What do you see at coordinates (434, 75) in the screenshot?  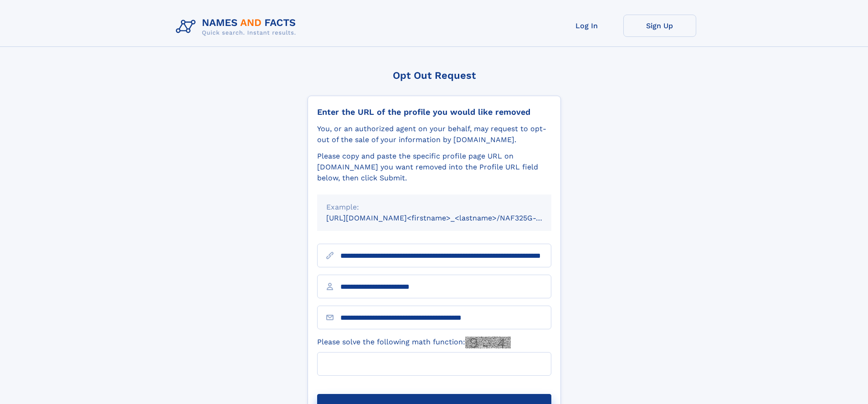 I see `div: Opt Out Request` at bounding box center [434, 75].